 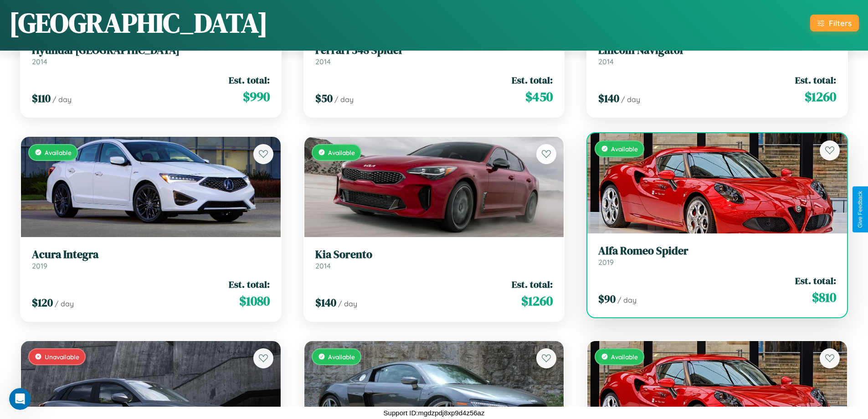 What do you see at coordinates (434, 255) in the screenshot?
I see `h3: Kia Sorento` at bounding box center [434, 255].